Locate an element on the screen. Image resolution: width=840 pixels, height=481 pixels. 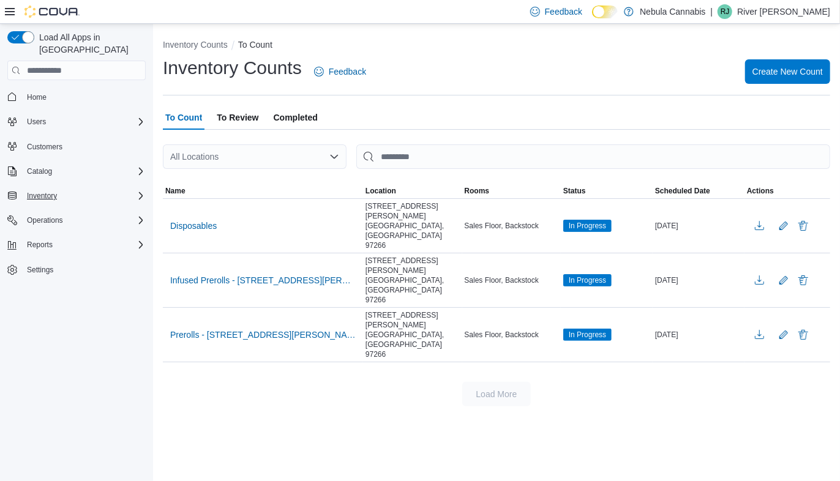
span: RJ is located at coordinates (725, 12).